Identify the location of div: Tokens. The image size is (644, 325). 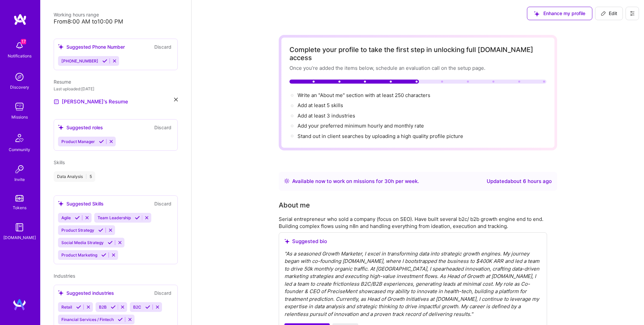
(20, 208).